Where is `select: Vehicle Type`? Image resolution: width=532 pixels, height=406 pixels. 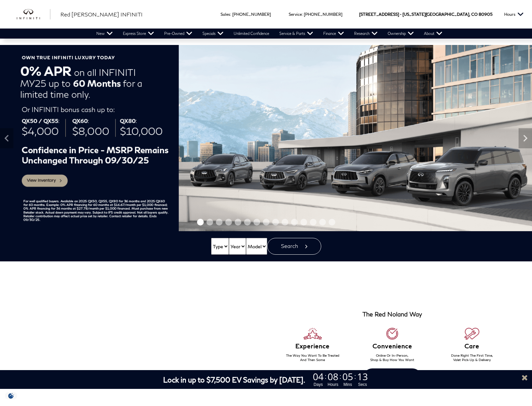 select: Vehicle Type is located at coordinates (220, 246).